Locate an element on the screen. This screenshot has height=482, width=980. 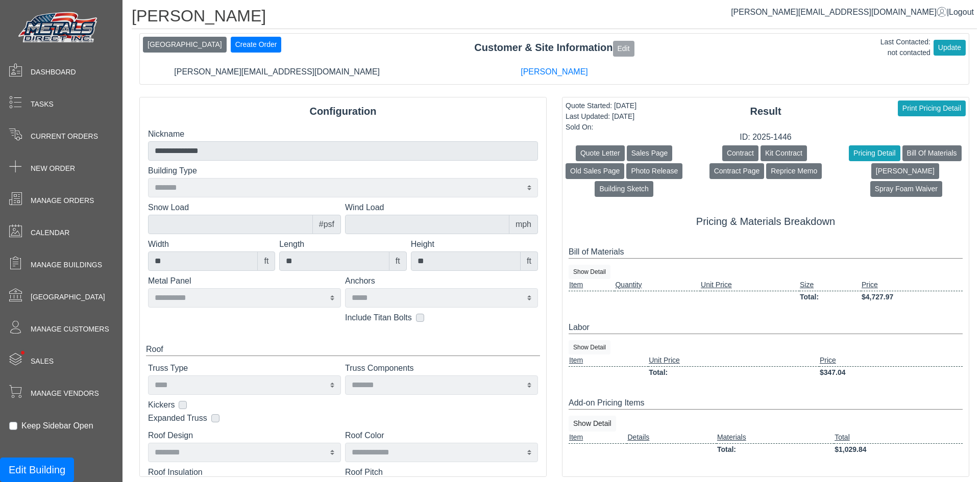
span: Calendar is located at coordinates (50, 233).